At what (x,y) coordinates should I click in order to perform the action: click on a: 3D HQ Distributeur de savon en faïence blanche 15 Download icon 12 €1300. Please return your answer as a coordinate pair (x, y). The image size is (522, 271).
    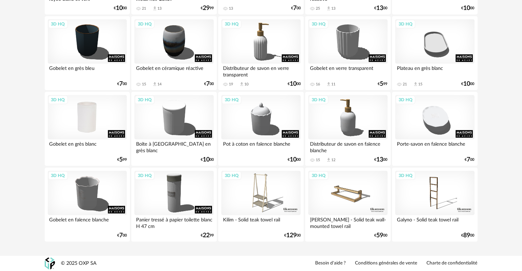
    Looking at the image, I should click on (348, 129).